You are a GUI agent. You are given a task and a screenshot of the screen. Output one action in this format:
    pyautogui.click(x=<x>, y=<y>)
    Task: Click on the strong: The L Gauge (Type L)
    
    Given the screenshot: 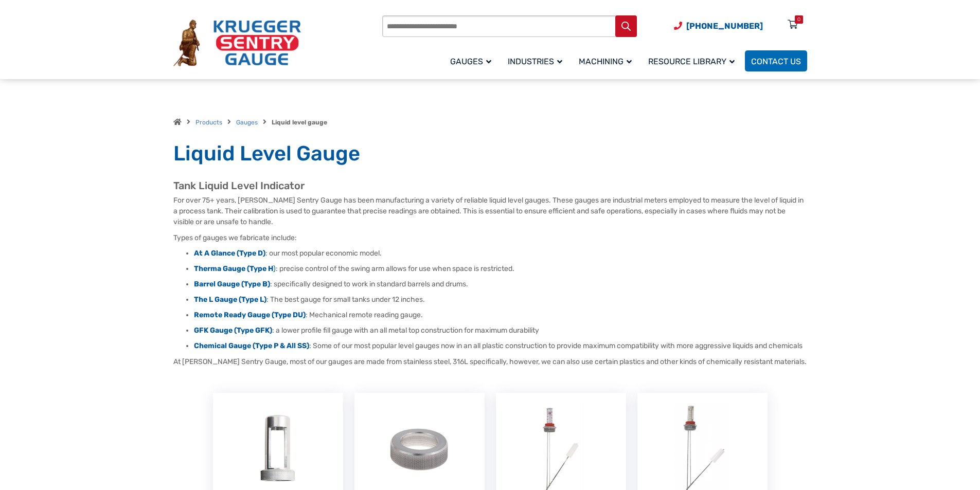 What is the action you would take?
    pyautogui.click(x=230, y=299)
    